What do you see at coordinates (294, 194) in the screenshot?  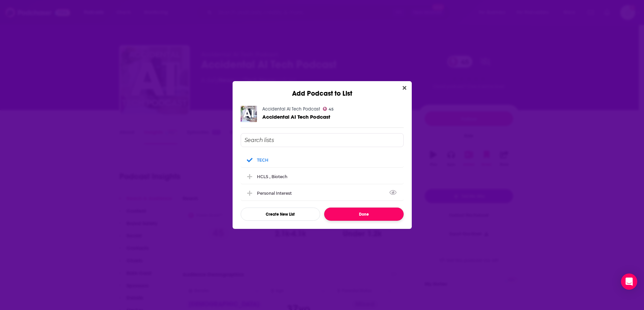 I see `button: View Link` at bounding box center [294, 194].